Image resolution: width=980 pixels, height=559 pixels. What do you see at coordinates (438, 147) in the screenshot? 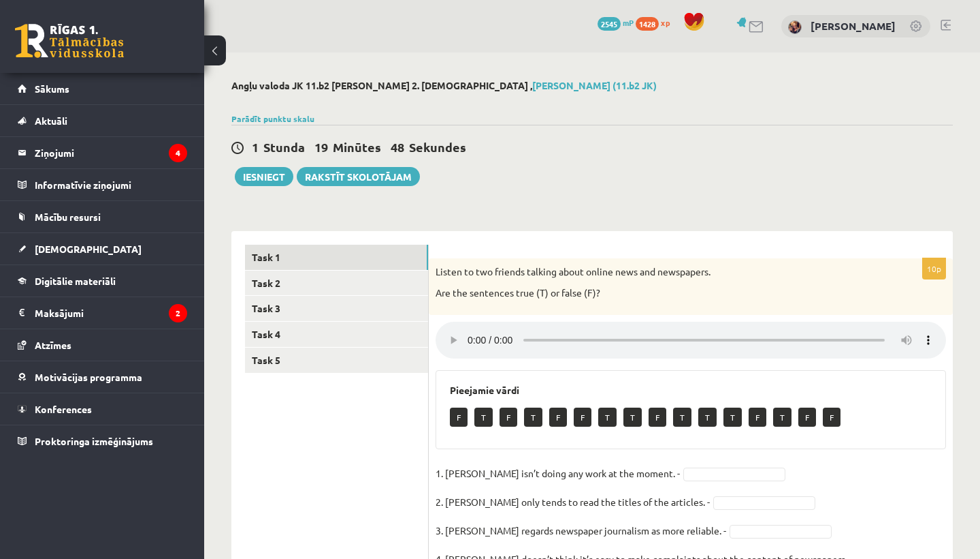
I see `span: Sekundes` at bounding box center [438, 147].